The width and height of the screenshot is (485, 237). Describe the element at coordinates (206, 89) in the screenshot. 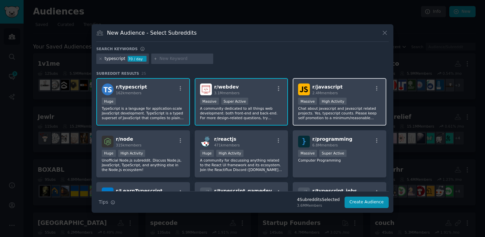

I see `img: webdev` at that location.